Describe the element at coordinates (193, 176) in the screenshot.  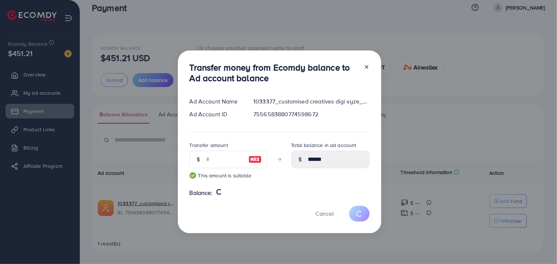
I see `img: guide` at that location.